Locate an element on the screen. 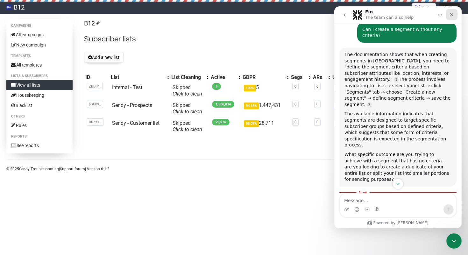 The height and width of the screenshot is (255, 468). div: List is located at coordinates (137, 77).